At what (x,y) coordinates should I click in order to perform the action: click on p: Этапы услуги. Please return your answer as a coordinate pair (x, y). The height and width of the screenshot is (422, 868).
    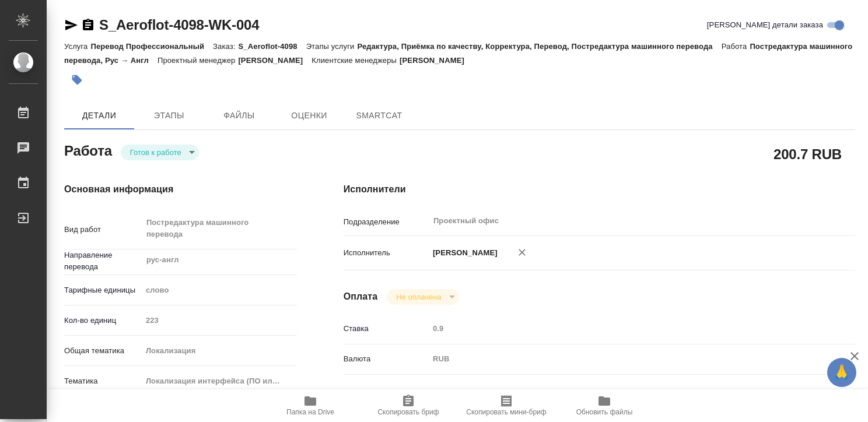
    Looking at the image, I should click on (332, 46).